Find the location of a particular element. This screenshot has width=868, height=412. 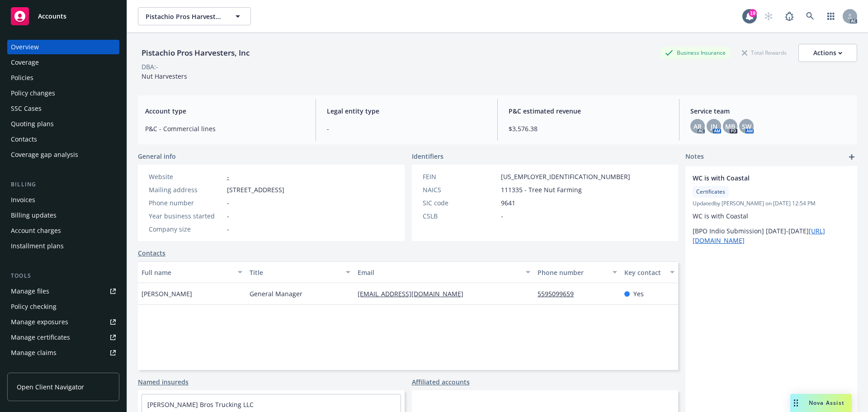

div: Contacts is located at coordinates (24, 139).